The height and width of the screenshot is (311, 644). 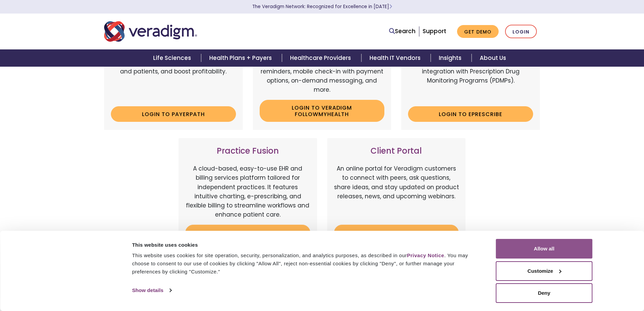 What do you see at coordinates (470, 114) in the screenshot?
I see `a: Login to ePrescribe` at bounding box center [470, 114].